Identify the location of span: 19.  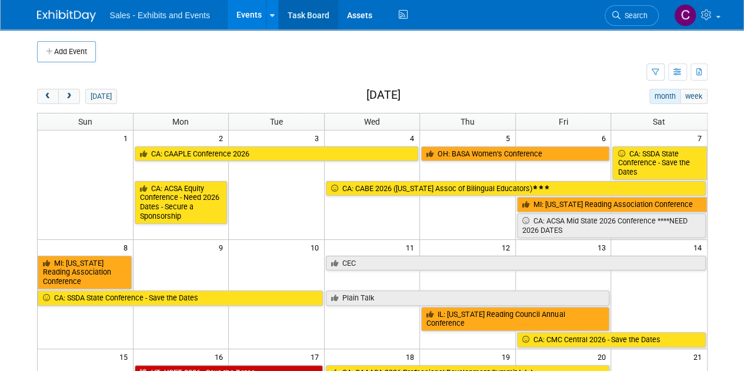
(508, 356).